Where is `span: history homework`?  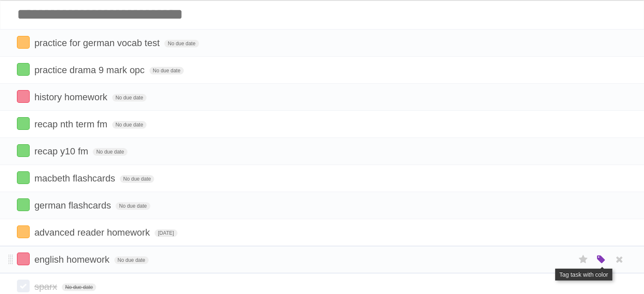
span: history homework is located at coordinates (72, 97).